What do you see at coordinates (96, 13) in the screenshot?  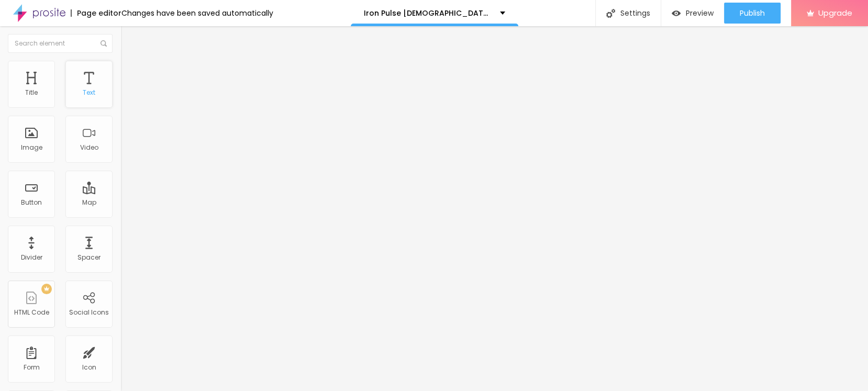 I see `div: Page editor` at bounding box center [96, 13].